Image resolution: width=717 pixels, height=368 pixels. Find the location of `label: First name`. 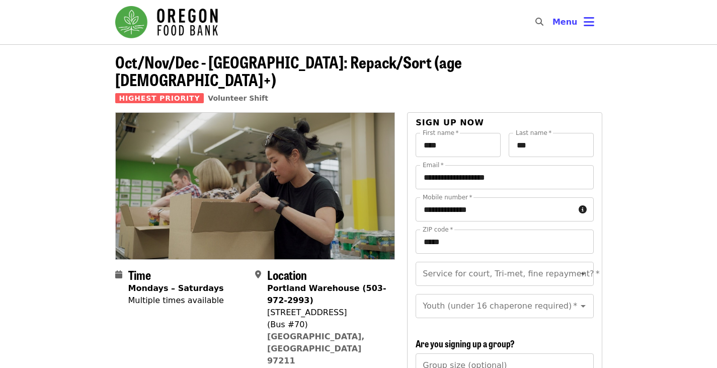

label: First name is located at coordinates (441, 133).